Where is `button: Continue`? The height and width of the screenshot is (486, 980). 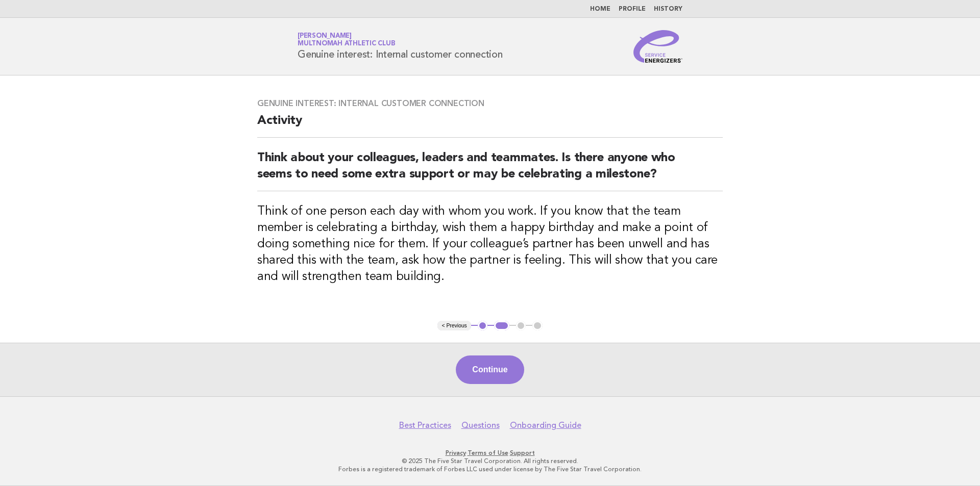
button: Continue is located at coordinates (490, 370).